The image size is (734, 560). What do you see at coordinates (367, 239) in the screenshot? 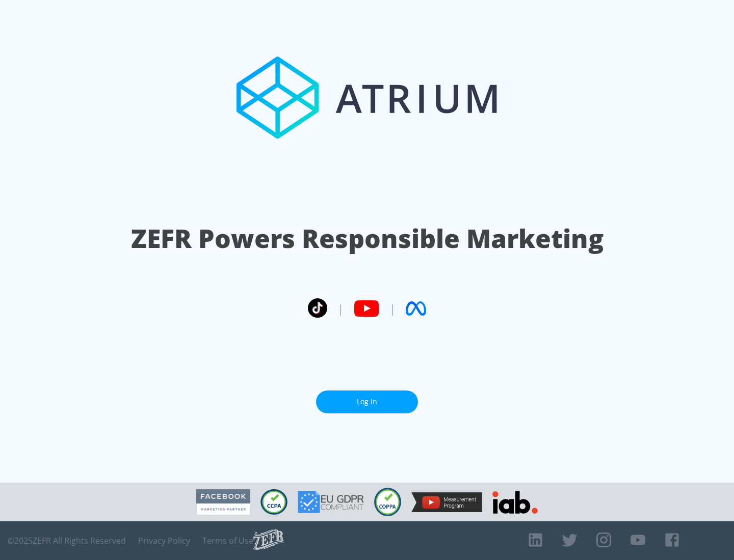
I see `h1: ZEFR Powers Responsible Marketing` at bounding box center [367, 239].